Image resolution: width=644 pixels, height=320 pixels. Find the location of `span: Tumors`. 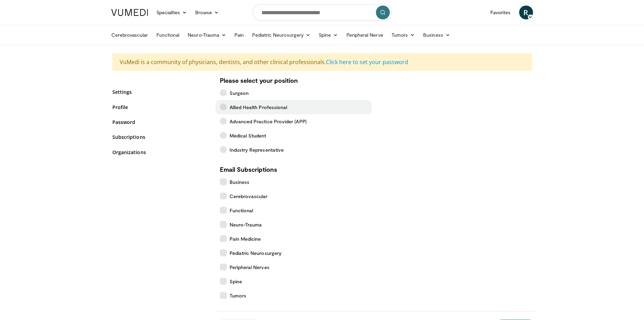

span: Tumors is located at coordinates (238, 295).